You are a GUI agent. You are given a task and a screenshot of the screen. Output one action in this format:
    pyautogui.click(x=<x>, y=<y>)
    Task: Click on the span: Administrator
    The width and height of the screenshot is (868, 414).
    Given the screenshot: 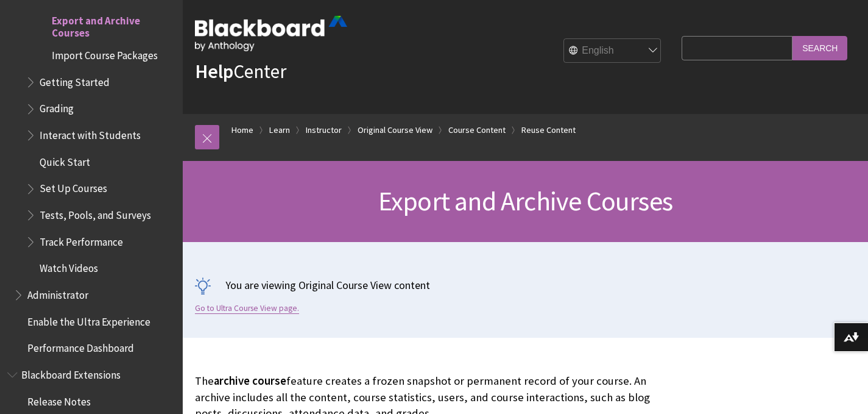 What is the action you would take?
    pyautogui.click(x=58, y=292)
    